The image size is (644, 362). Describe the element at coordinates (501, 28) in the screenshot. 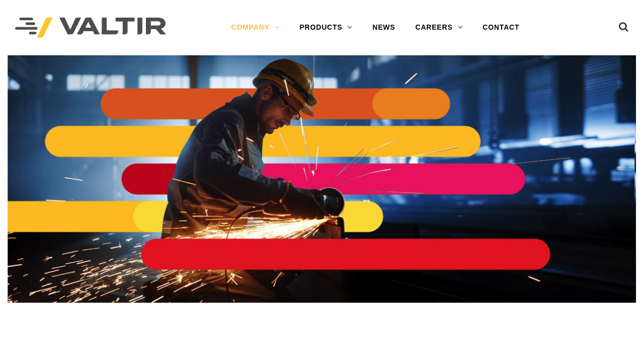

I see `a: CONTACT` at that location.